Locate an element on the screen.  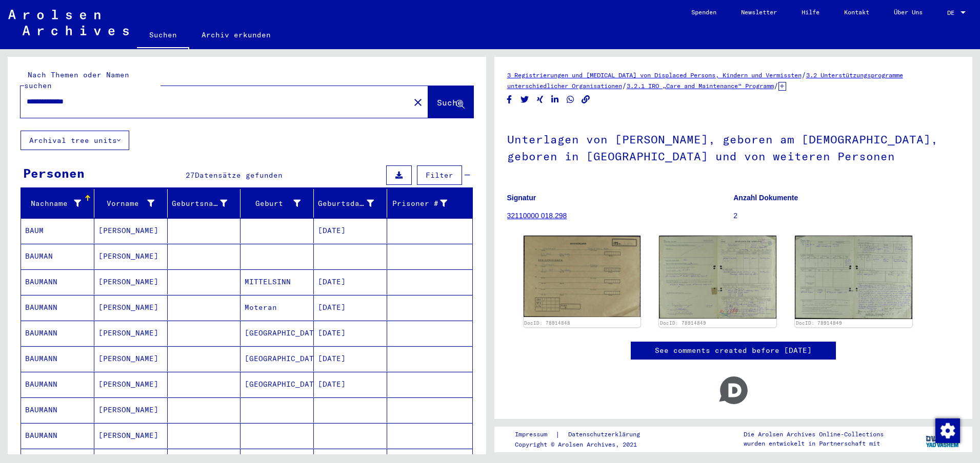
p: Disqus seems to be taking longer than usual. ? is located at coordinates (733, 423).